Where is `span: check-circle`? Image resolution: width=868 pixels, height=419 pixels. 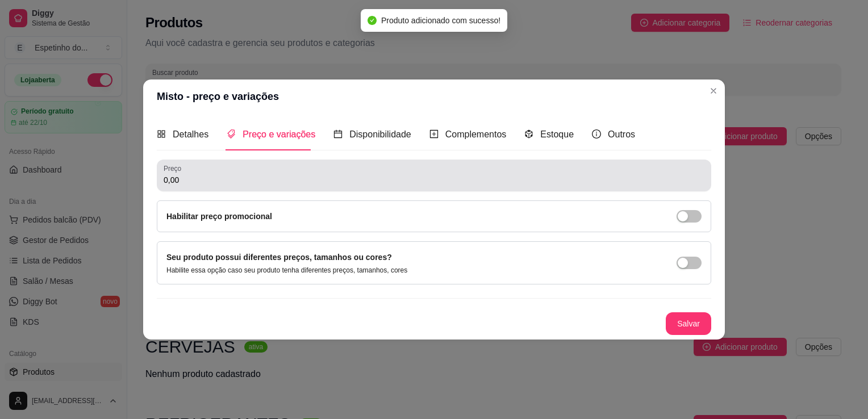
span: check-circle is located at coordinates (372, 20).